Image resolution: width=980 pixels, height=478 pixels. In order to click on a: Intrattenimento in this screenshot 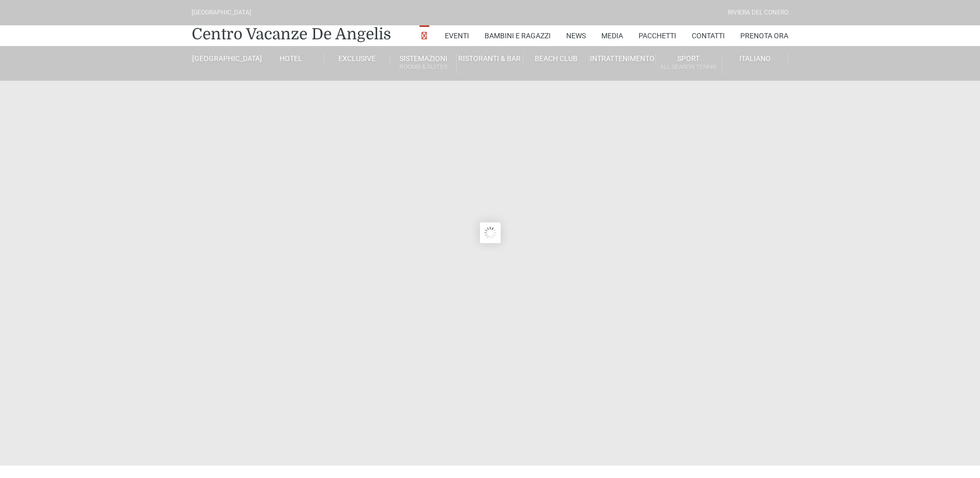, I will do `click(623, 59)`.